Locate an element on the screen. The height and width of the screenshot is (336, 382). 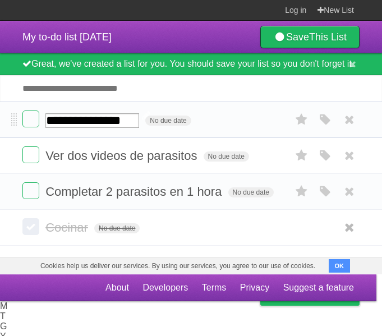
span: Cookies help us deliver our services. By using our services, you agree to our use of cookies. is located at coordinates (178, 266).